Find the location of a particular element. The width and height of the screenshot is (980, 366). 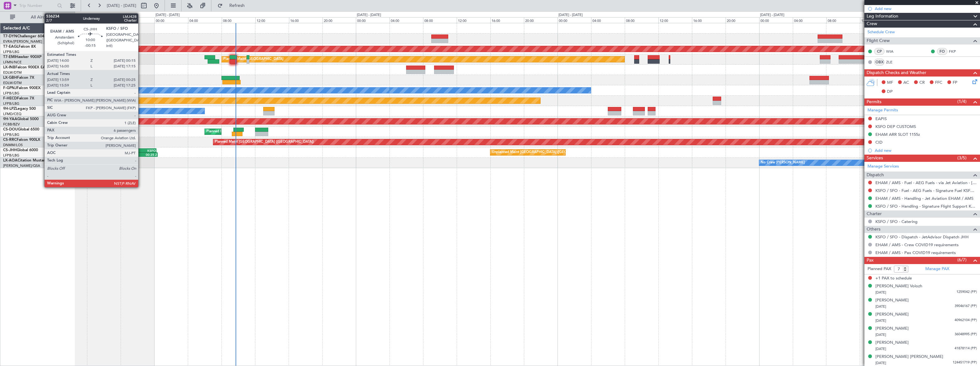

div: EHAM ARR SLOT 1155z is located at coordinates (897, 135).